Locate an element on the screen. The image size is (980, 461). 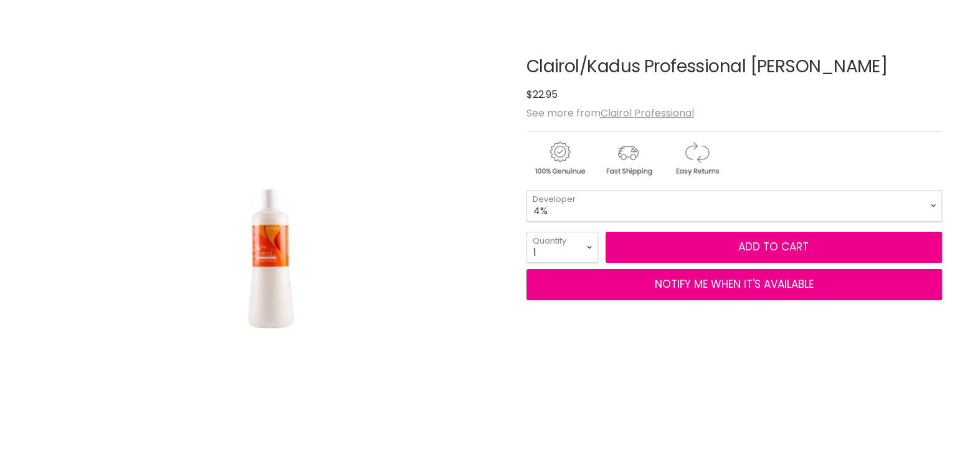
span: See more from is located at coordinates (610, 112).